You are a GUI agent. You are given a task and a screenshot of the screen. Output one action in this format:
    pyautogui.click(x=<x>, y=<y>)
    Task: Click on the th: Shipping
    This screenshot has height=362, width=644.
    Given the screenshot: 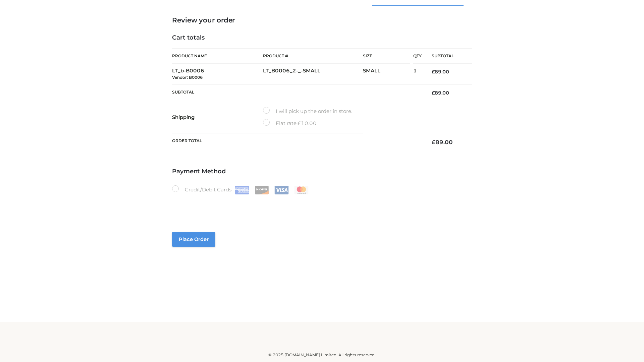 What is the action you would take?
    pyautogui.click(x=217, y=117)
    